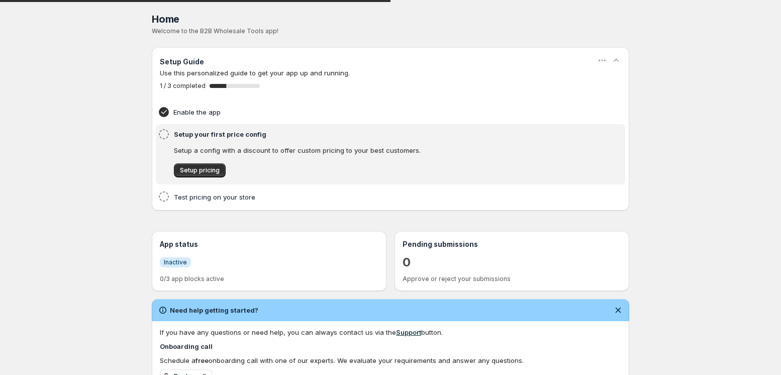  What do you see at coordinates (375, 197) in the screenshot?
I see `h4: Test pricing on your store` at bounding box center [375, 197].